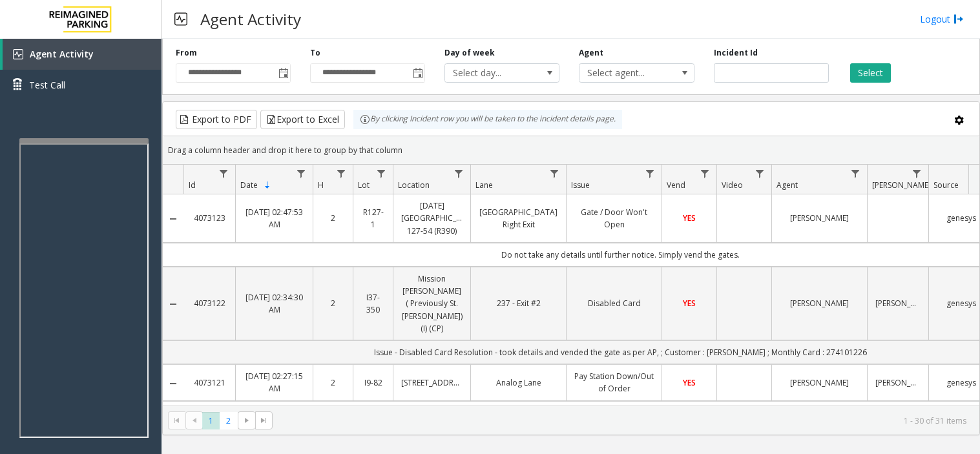 Image resolution: width=980 pixels, height=454 pixels. Describe the element at coordinates (192, 185) in the screenshot. I see `span: Id` at that location.